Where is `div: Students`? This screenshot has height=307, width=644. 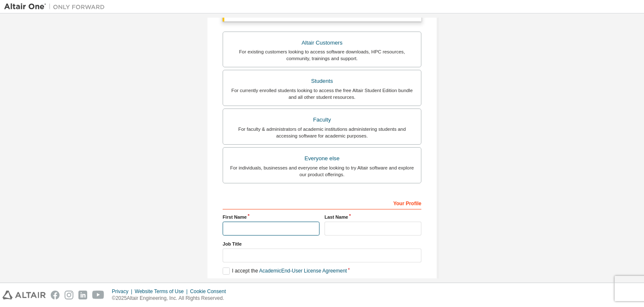
div: Students is located at coordinates (322, 81).